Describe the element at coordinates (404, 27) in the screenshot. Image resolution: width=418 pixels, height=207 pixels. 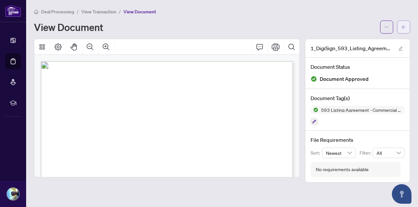
I see `span: arrow-left` at that location.